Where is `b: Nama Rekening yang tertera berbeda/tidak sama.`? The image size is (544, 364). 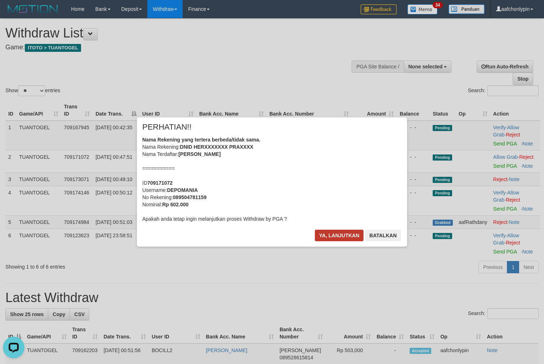
b: Nama Rekening yang tertera berbeda/tidak sama. is located at coordinates (202, 140).